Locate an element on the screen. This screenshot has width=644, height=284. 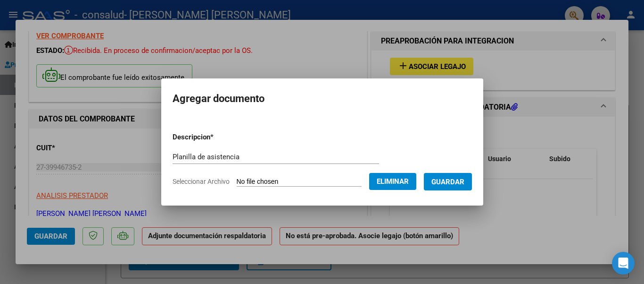
p: Descripcion is located at coordinates (217, 137).